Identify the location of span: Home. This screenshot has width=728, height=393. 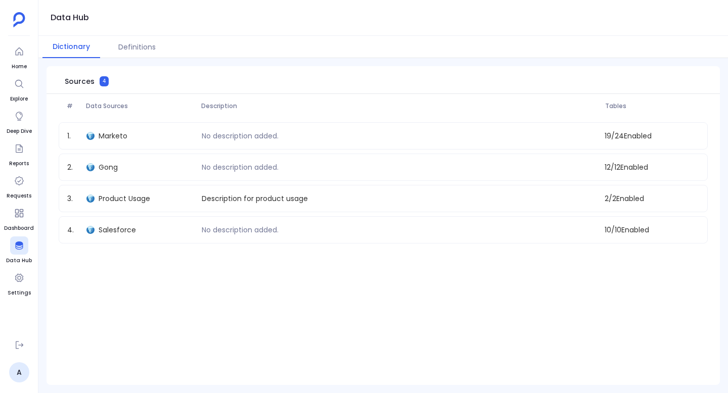
(19, 67).